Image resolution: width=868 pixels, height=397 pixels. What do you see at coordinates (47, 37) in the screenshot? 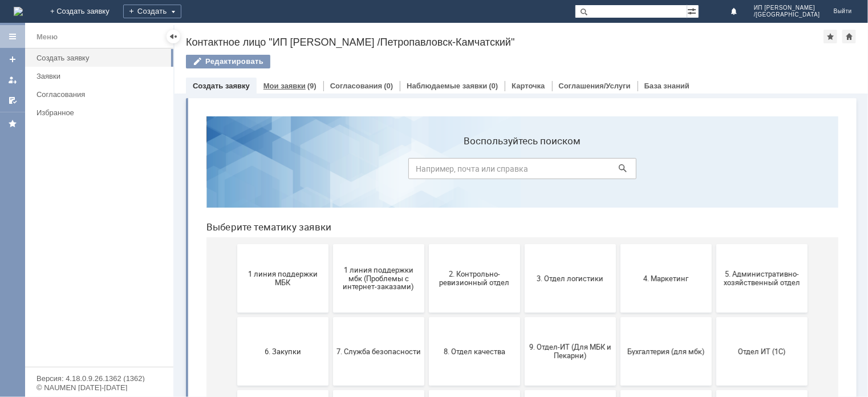
I see `div: Меню` at bounding box center [47, 37].